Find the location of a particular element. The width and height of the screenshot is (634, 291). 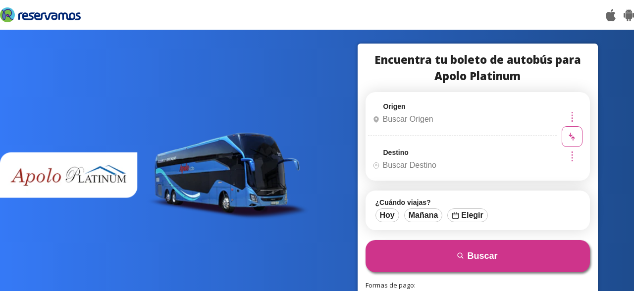

p: Formas de pago: is located at coordinates (477, 286).